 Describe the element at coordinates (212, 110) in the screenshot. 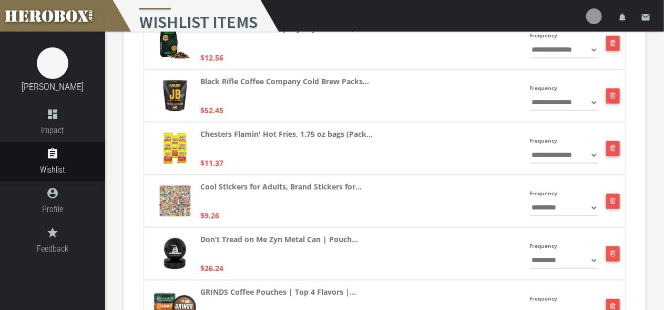

I see `p: $52.45` at that location.